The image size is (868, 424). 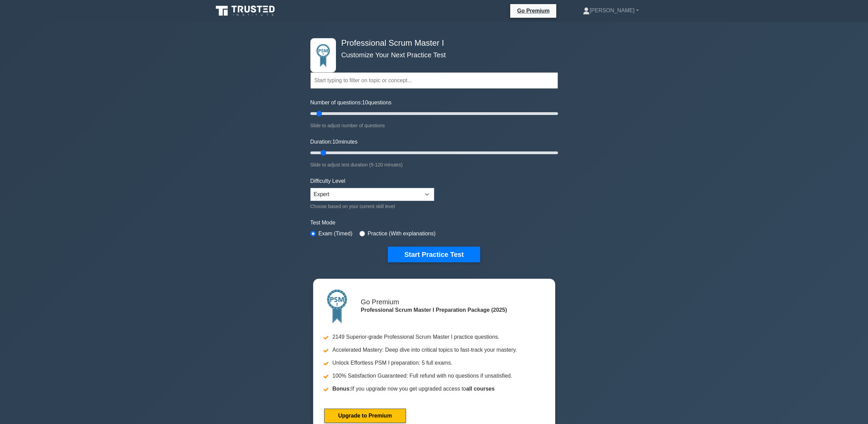 I want to click on input: Start typing to filter on topic or concept..., so click(x=434, y=81).